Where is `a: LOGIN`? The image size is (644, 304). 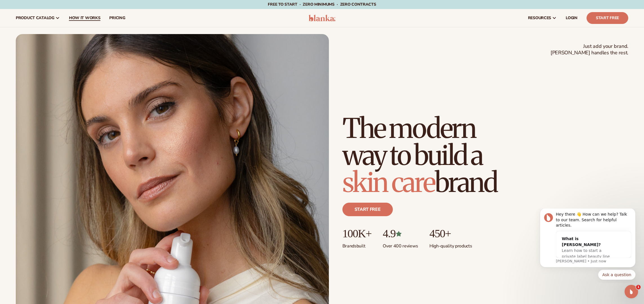 a: LOGIN is located at coordinates (571, 18).